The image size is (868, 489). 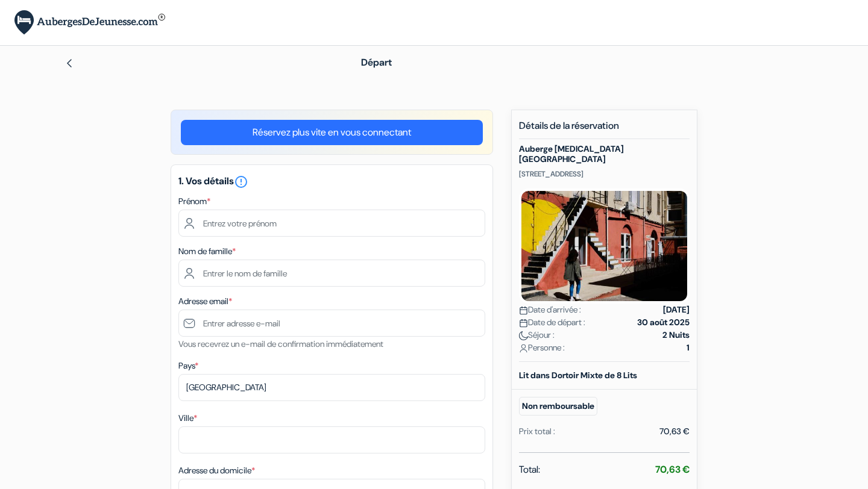 I want to click on span: Date de départ :, so click(x=552, y=322).